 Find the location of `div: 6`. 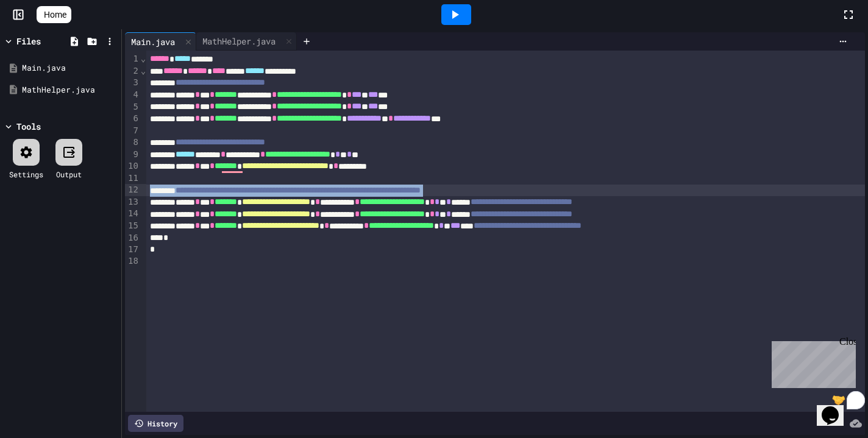

div: 6 is located at coordinates (132, 119).